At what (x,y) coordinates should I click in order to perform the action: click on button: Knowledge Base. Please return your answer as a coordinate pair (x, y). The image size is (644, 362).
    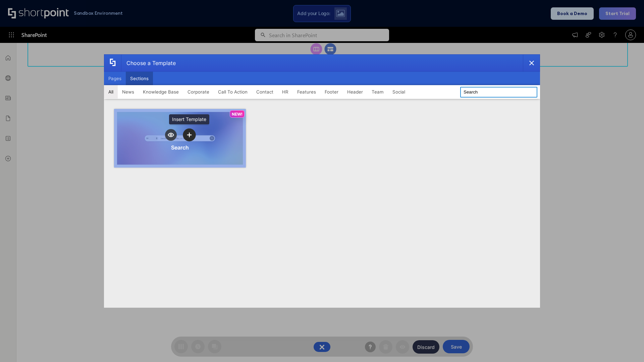
    Looking at the image, I should click on (161, 92).